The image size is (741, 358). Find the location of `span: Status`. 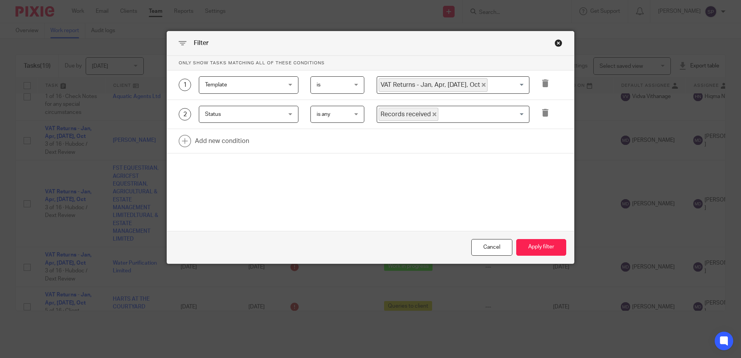

span: Status is located at coordinates (213, 114).